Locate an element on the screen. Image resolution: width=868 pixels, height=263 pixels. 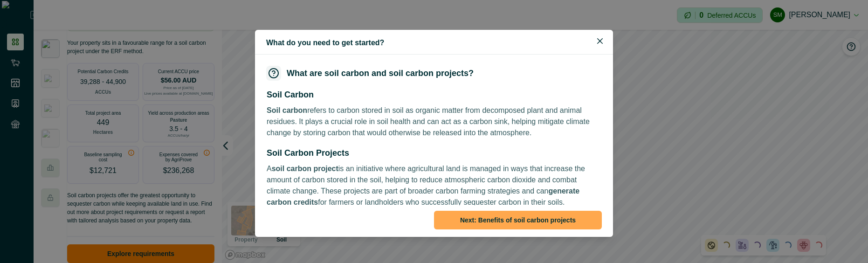
header: What do you need to get started? is located at coordinates (434, 42).